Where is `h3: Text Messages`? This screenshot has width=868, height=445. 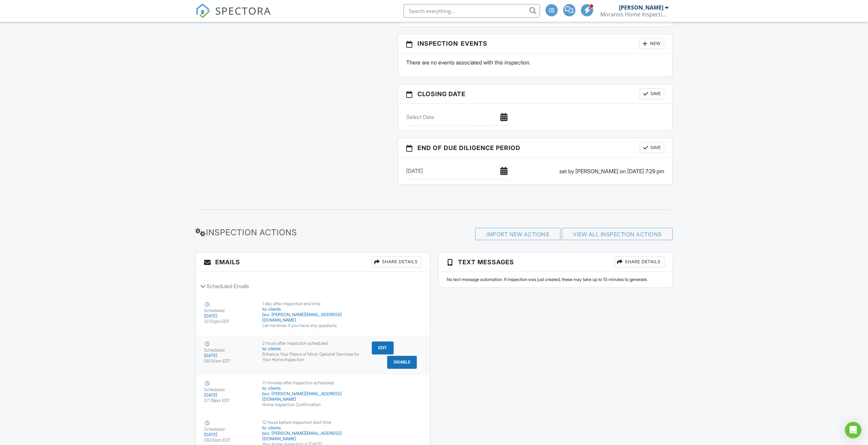 h3: Text Messages is located at coordinates (556, 262).